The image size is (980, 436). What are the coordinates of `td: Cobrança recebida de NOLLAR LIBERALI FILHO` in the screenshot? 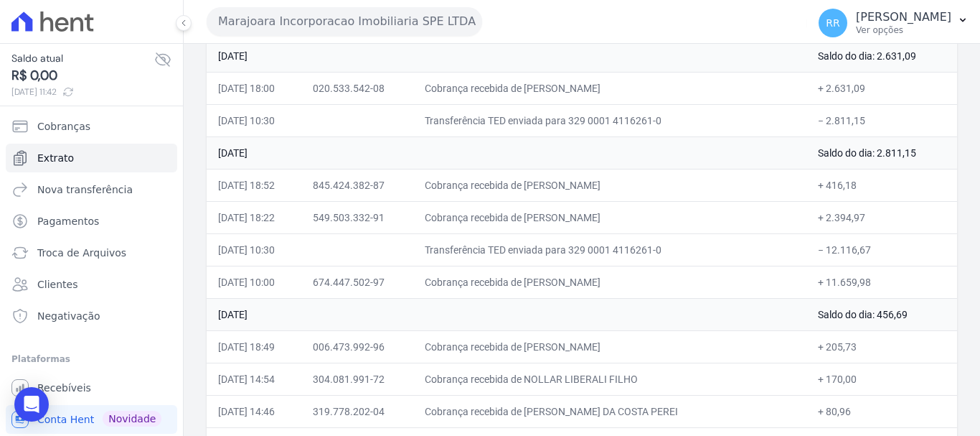 It's located at (610, 379).